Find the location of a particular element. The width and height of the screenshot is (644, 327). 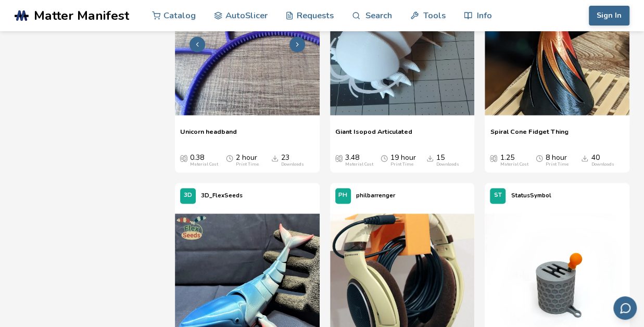

div: 0.38 is located at coordinates (204, 160).